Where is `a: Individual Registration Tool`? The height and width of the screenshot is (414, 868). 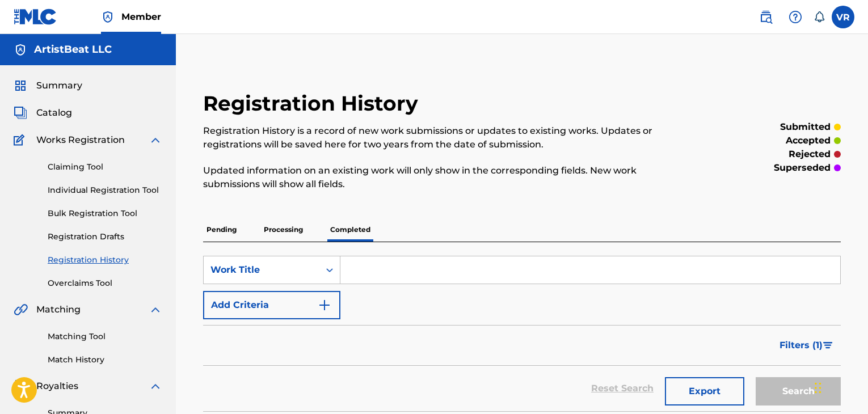 a: Individual Registration Tool is located at coordinates (105, 190).